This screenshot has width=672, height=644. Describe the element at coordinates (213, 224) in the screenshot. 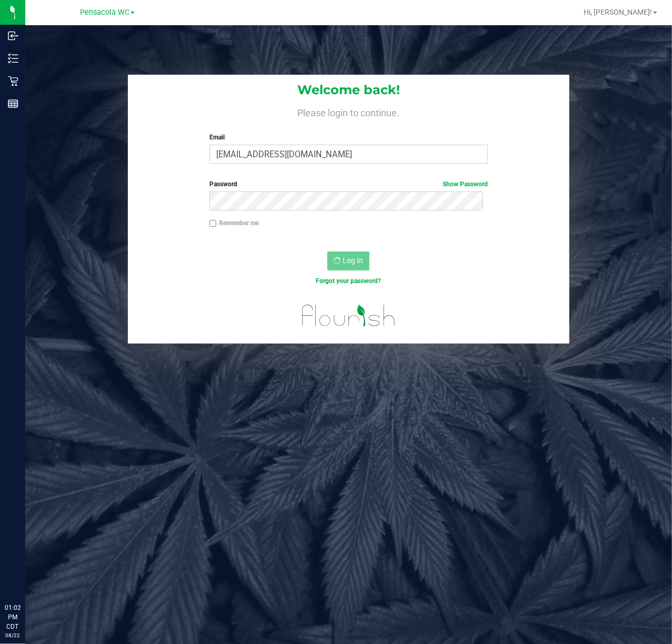

I see `input: Remember me` at that location.